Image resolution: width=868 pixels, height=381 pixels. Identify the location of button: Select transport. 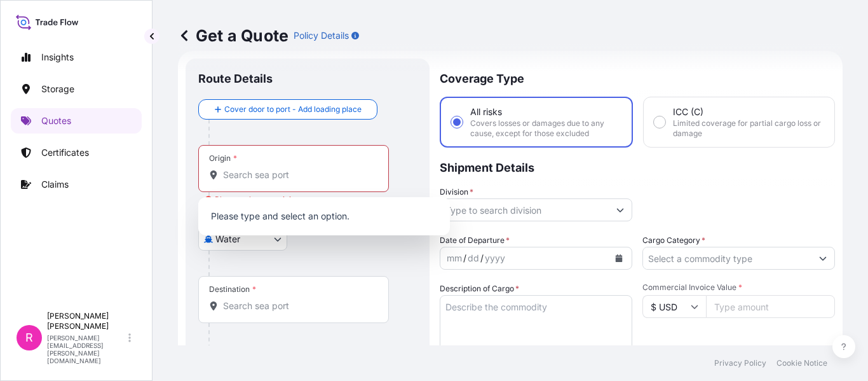
(243, 239).